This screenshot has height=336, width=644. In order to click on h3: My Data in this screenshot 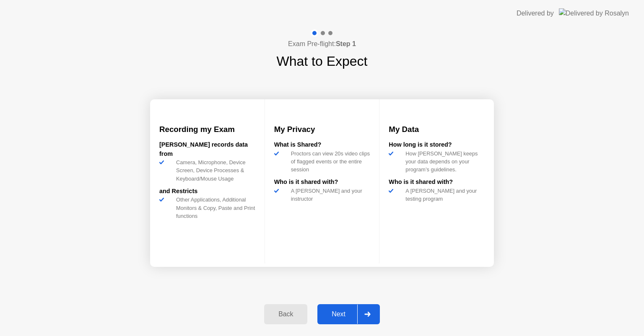, I will do `click(437, 130)`.